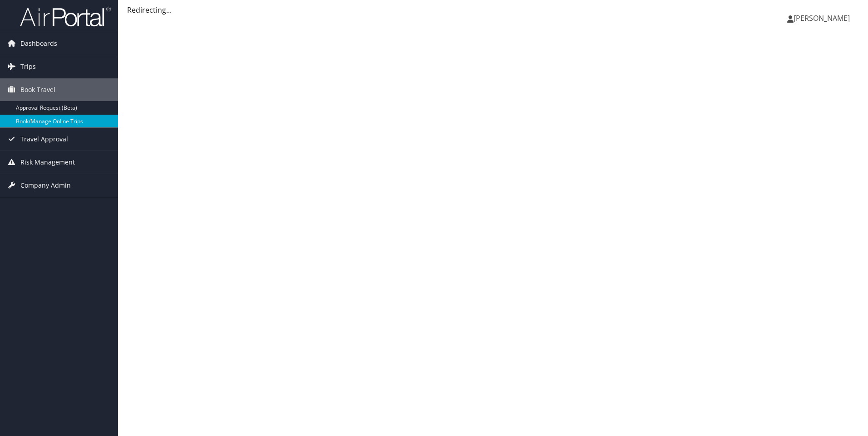 Image resolution: width=868 pixels, height=436 pixels. What do you see at coordinates (493, 10) in the screenshot?
I see `div: Redirecting...` at bounding box center [493, 10].